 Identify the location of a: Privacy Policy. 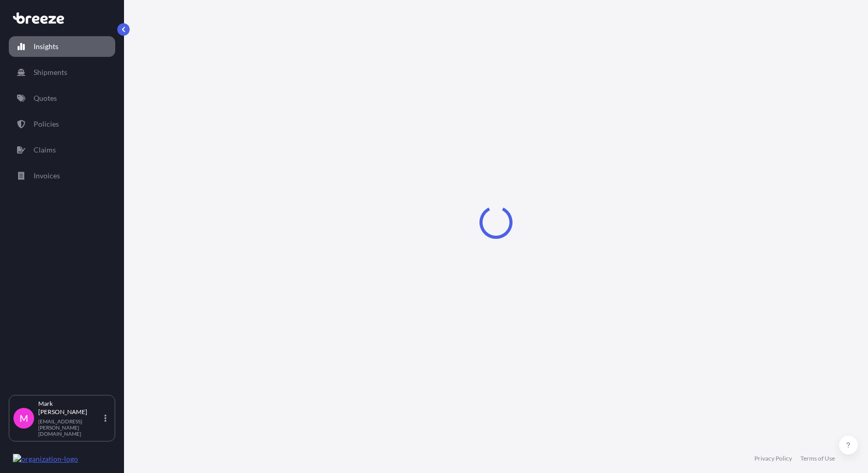
(773, 459).